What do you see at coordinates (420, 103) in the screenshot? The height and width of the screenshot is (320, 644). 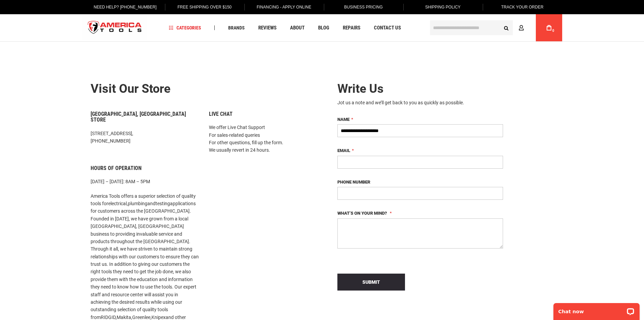 I see `div: Jot us a note and we’ll get back to you as quickly as possible.` at bounding box center [420, 103].